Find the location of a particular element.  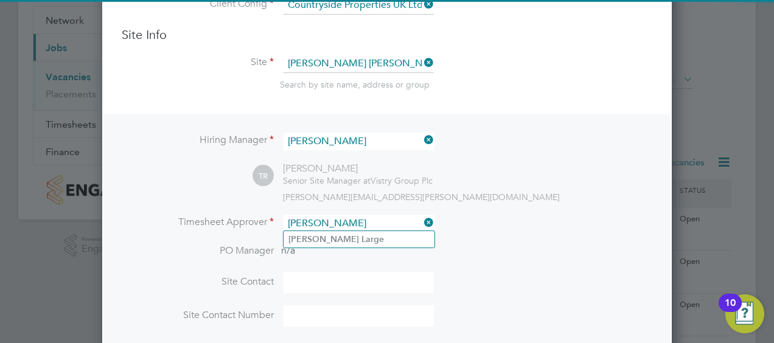

div: 10 is located at coordinates (730, 311).